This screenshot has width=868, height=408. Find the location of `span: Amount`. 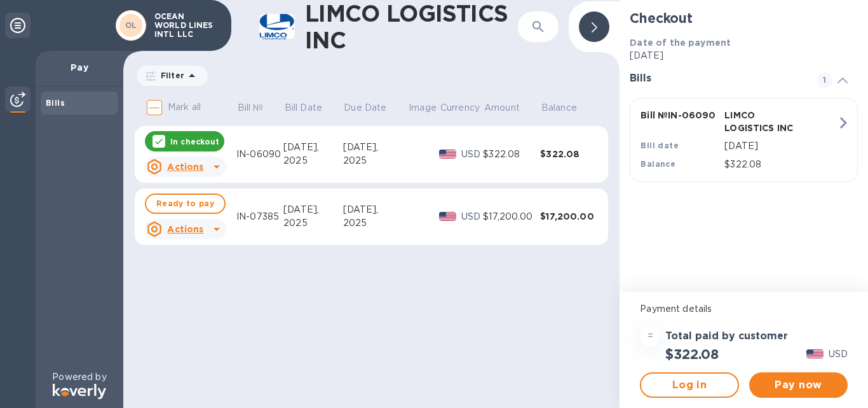

span: Amount is located at coordinates (510, 108).